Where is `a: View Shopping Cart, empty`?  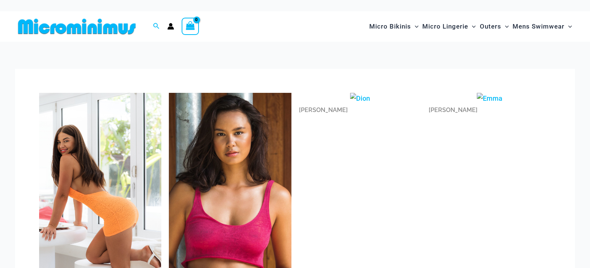 a: View Shopping Cart, empty is located at coordinates (190, 26).